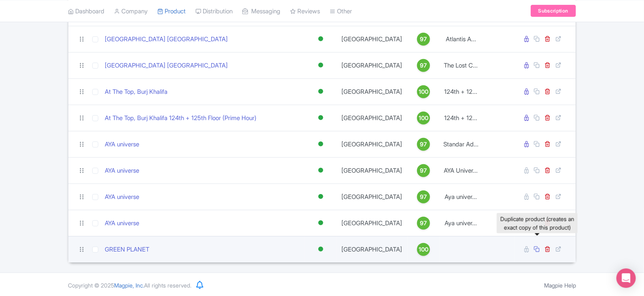 This screenshot has width=644, height=296. What do you see at coordinates (626, 278) in the screenshot?
I see `div: Open Intercom Messenger` at bounding box center [626, 278].